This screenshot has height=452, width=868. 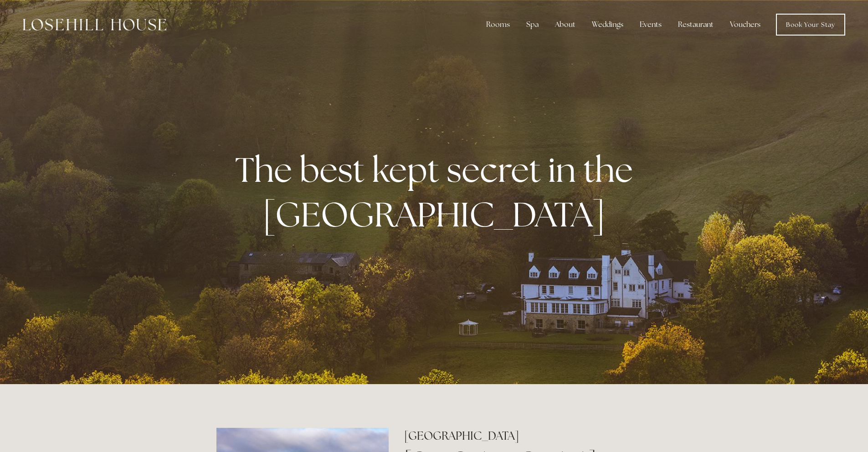 I want to click on div: Restaurant, so click(x=696, y=24).